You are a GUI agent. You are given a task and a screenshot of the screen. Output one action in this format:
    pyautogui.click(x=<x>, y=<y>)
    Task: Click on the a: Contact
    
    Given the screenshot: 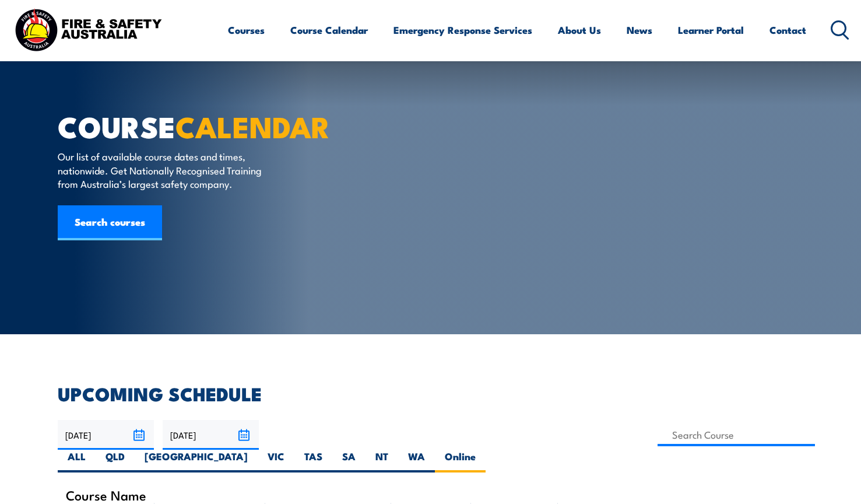 What is the action you would take?
    pyautogui.click(x=788, y=29)
    